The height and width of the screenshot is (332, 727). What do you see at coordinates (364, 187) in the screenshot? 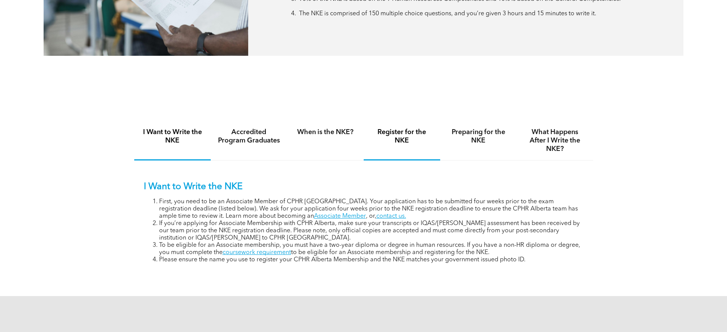
I see `p: I Want to Write the NKE` at bounding box center [364, 187].